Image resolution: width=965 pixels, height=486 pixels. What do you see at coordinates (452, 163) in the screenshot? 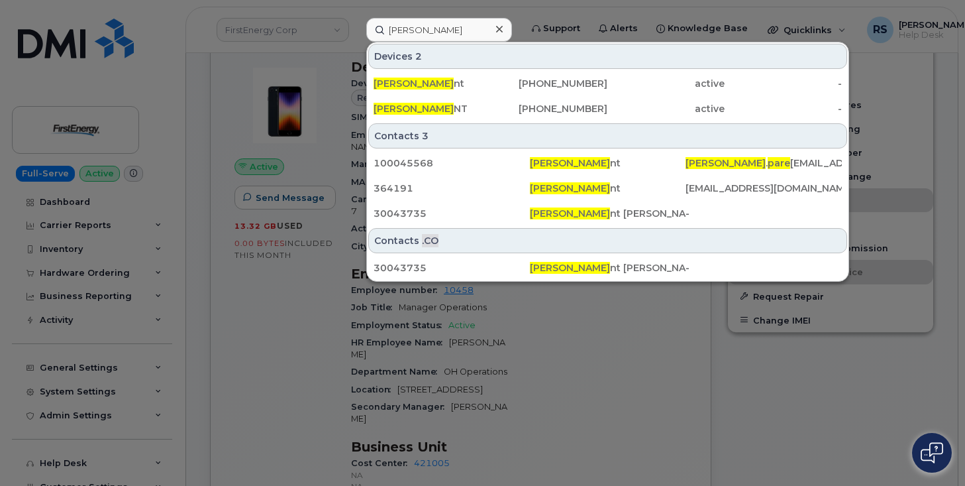
I see `div: 100045568` at bounding box center [452, 163].